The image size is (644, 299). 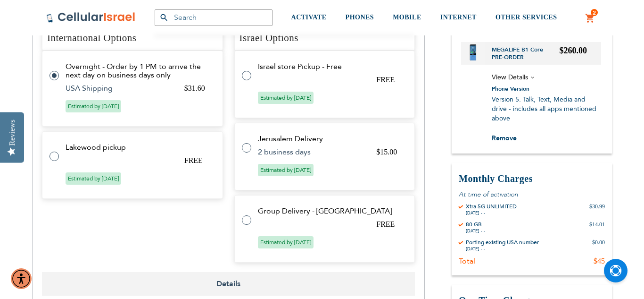 What do you see at coordinates (511, 89) in the screenshot?
I see `dt: Phone Version` at bounding box center [511, 89].